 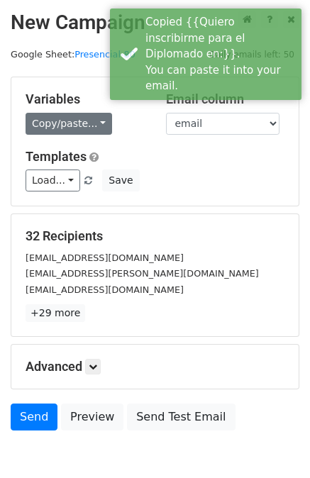 What do you see at coordinates (34, 417) in the screenshot?
I see `a: Send` at bounding box center [34, 417].